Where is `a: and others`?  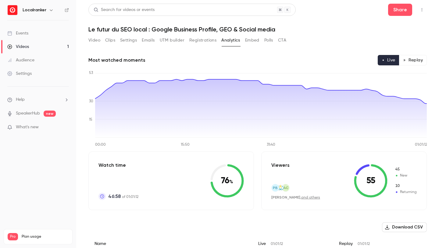
a: and others is located at coordinates (311, 197).